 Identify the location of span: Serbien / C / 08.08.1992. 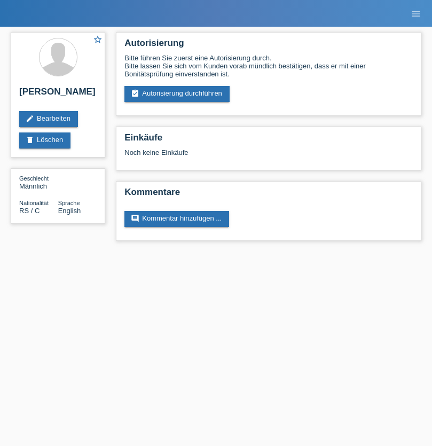
(29, 211).